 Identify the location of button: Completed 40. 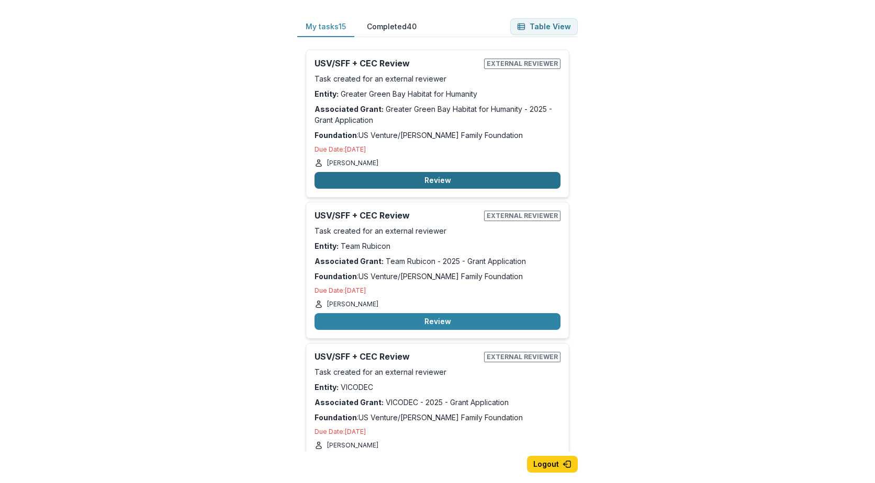
(391, 27).